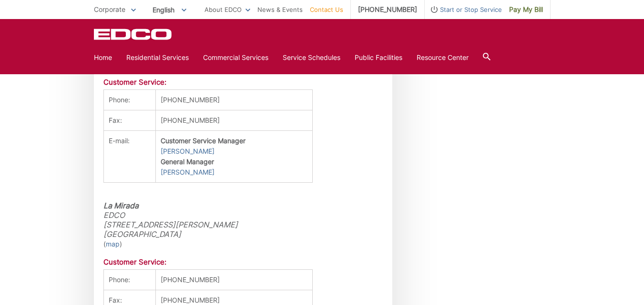  Describe the element at coordinates (227, 10) in the screenshot. I see `a: About EDCO` at that location.